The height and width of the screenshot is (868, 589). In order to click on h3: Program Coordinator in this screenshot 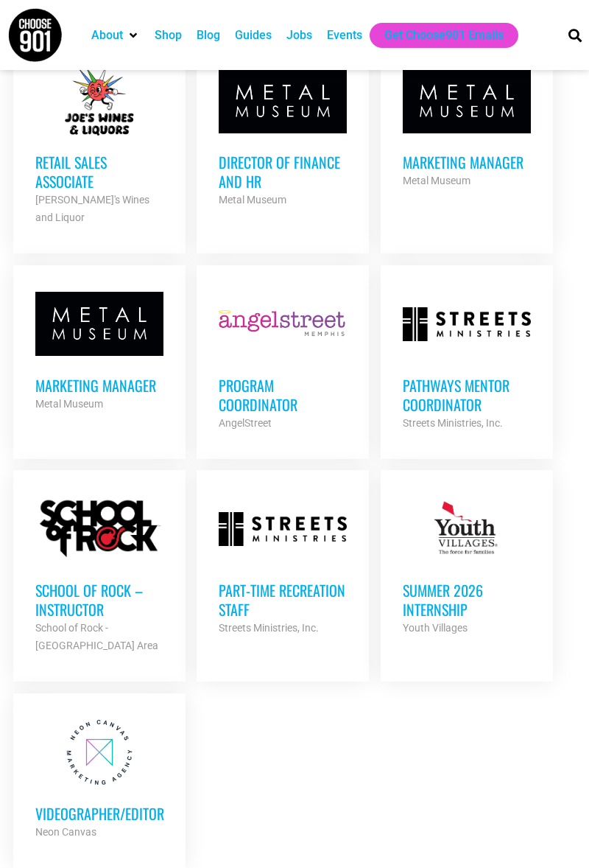, I will do `click(283, 395)`.